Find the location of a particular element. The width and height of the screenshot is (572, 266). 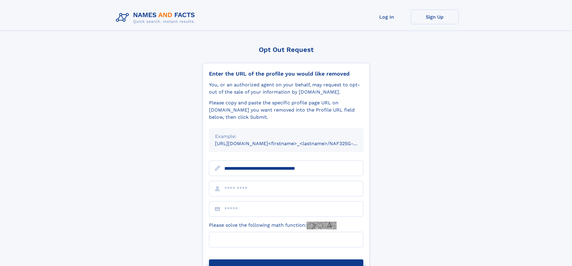

div: Opt Out Request is located at coordinates (286, 50).